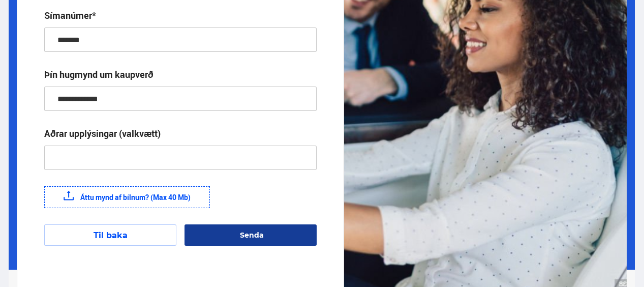  What do you see at coordinates (99, 74) in the screenshot?
I see `div: Þín hugmynd um kaupverð` at bounding box center [99, 74].